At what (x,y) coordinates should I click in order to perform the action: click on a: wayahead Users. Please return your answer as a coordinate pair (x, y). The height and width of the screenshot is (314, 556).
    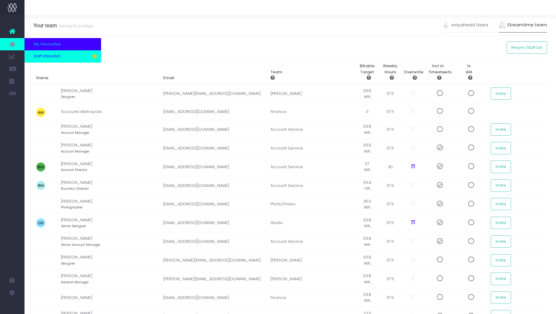
    Looking at the image, I should click on (466, 25).